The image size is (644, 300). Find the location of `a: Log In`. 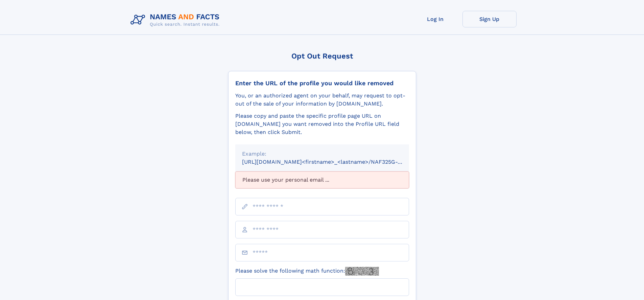

a: Log In is located at coordinates (435, 19).